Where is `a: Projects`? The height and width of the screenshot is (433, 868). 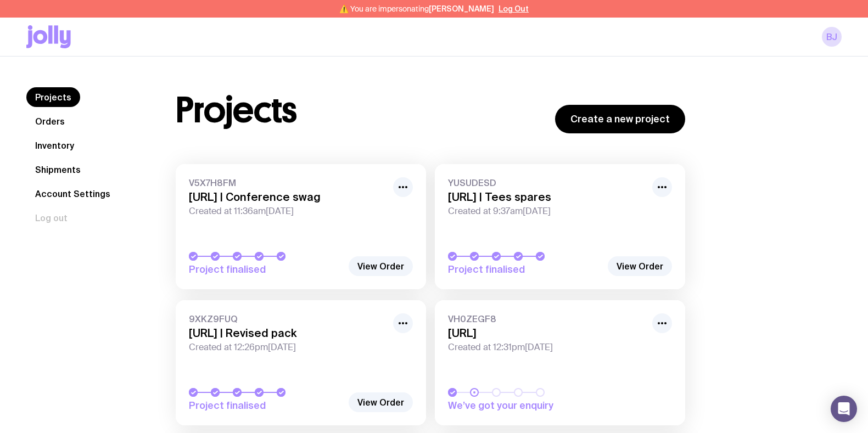 a: Projects is located at coordinates (53, 97).